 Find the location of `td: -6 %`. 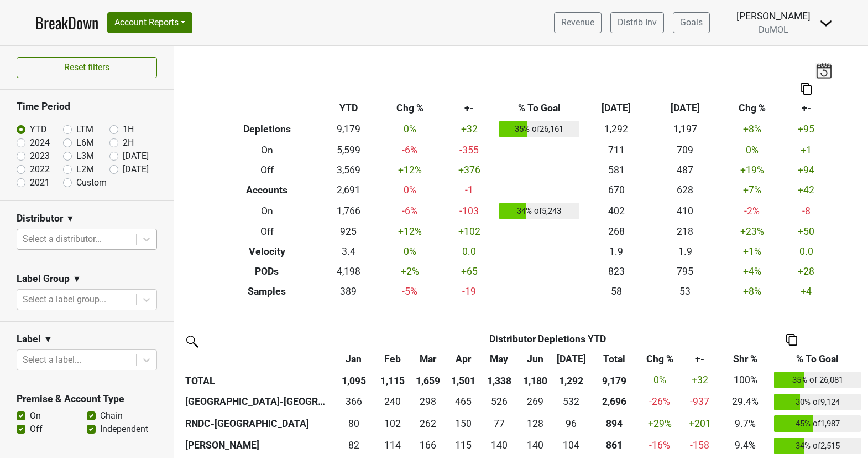

td: -6 % is located at coordinates (410, 211).